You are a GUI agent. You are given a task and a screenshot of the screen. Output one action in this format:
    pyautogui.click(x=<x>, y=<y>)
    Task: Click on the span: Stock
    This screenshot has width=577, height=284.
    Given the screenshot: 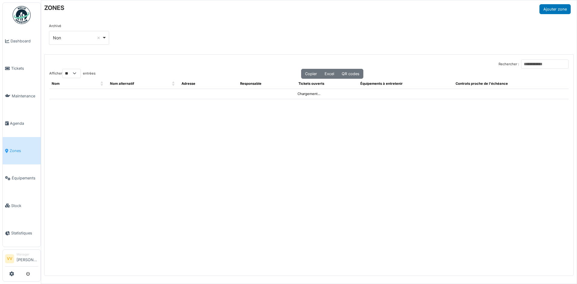 What is the action you would take?
    pyautogui.click(x=25, y=205)
    